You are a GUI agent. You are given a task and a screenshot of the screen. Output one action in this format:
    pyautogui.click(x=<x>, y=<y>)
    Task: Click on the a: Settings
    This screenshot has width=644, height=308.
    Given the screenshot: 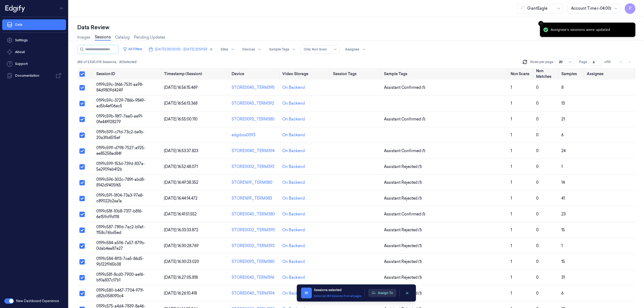 What is the action you would take?
    pyautogui.click(x=34, y=40)
    